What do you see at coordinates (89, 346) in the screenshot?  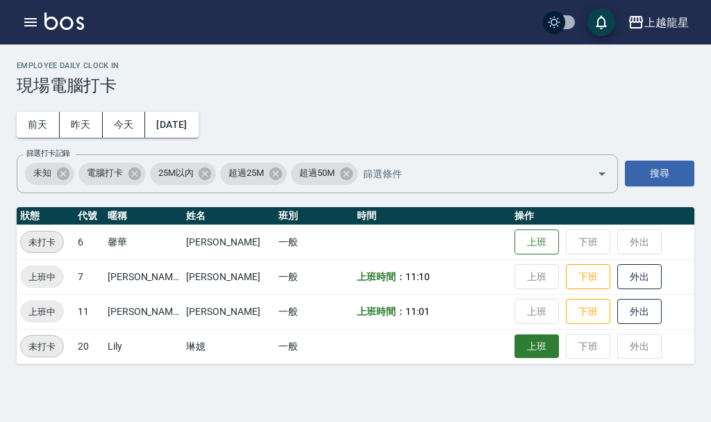 I see `td: 20` at bounding box center [89, 346].